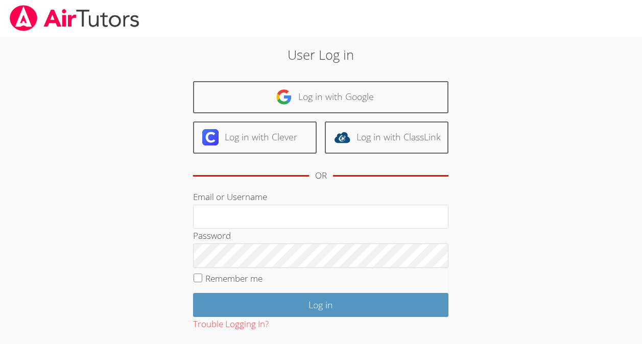 This screenshot has width=642, height=344. Describe the element at coordinates (231, 324) in the screenshot. I see `button: Trouble Logging In?` at that location.